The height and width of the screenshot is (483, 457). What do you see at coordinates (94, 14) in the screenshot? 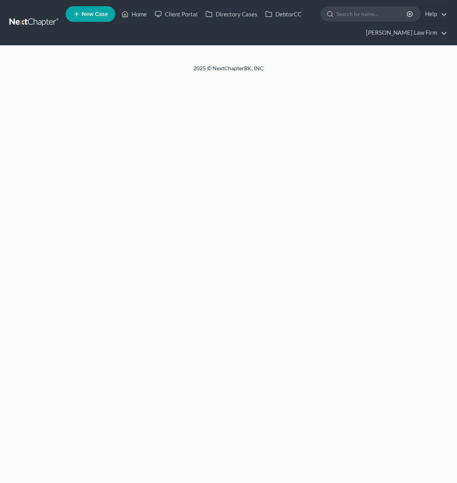
I see `span: New Case` at bounding box center [94, 14].